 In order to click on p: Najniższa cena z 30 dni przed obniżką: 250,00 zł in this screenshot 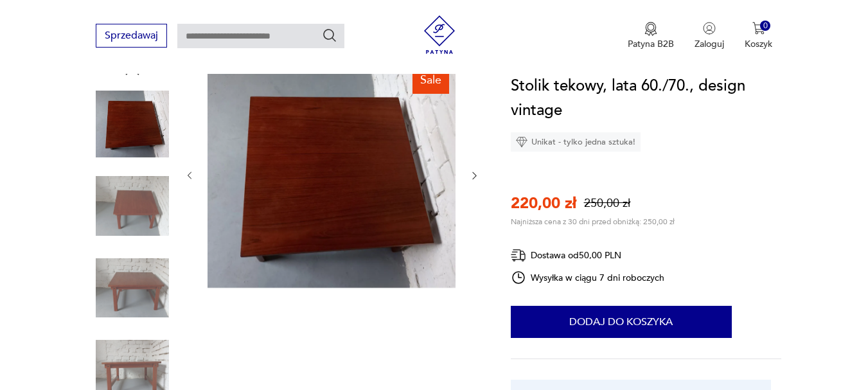, I will do `click(592, 222)`.